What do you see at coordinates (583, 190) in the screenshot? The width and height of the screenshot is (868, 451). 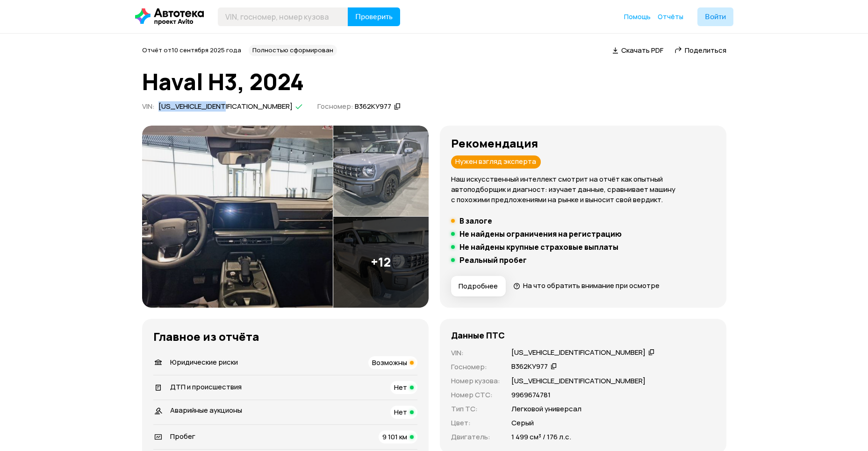 I see `p: Наш искусственный интеллект смотрит на отчёт как опытный автоподборщик и диагност: изучает данные...` at bounding box center [583, 190].